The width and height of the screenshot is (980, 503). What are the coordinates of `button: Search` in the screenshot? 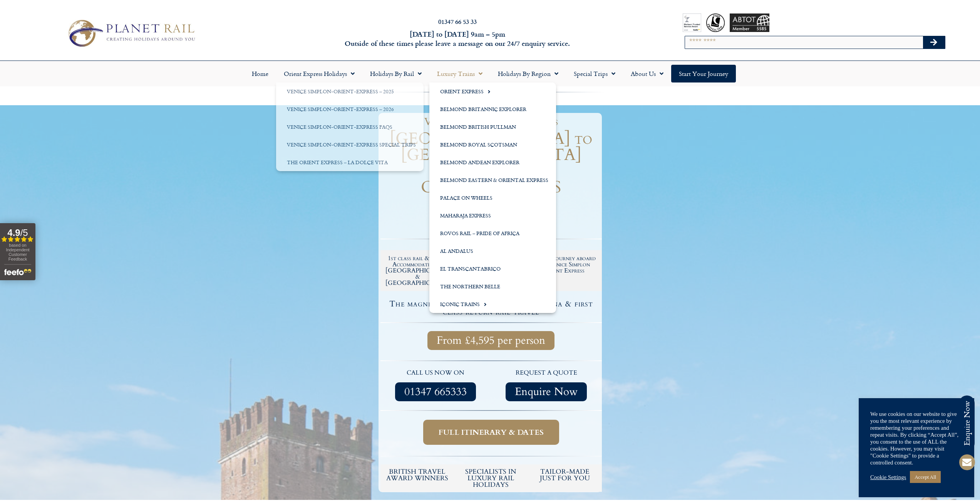 It's located at (934, 43).